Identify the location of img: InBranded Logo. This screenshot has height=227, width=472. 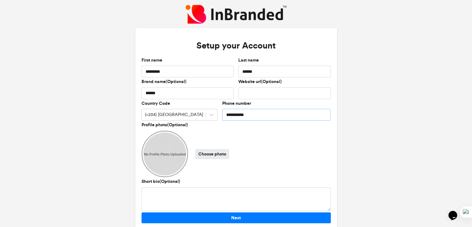
(236, 14).